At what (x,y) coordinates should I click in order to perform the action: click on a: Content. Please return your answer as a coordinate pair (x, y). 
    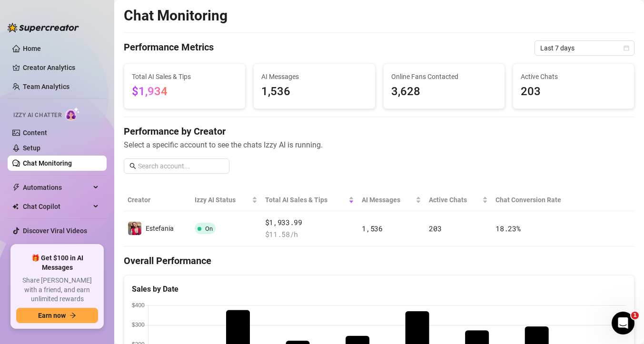
    Looking at the image, I should click on (35, 133).